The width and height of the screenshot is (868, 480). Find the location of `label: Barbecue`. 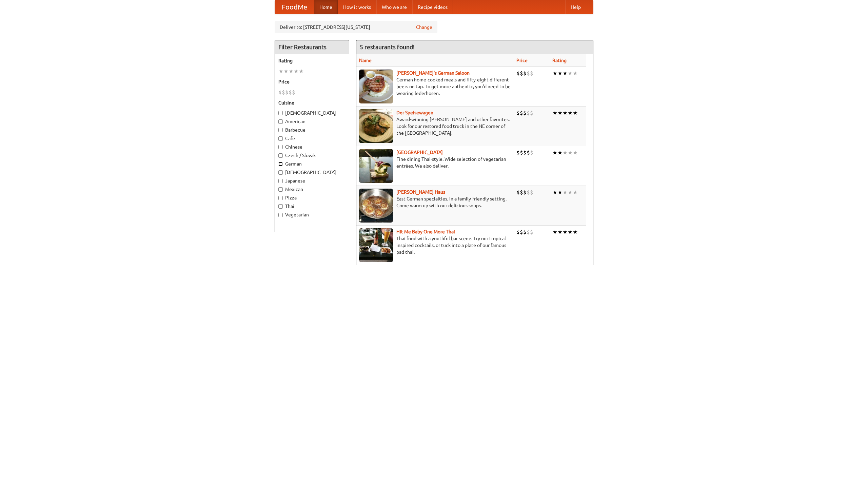

label: Barbecue is located at coordinates (312, 130).